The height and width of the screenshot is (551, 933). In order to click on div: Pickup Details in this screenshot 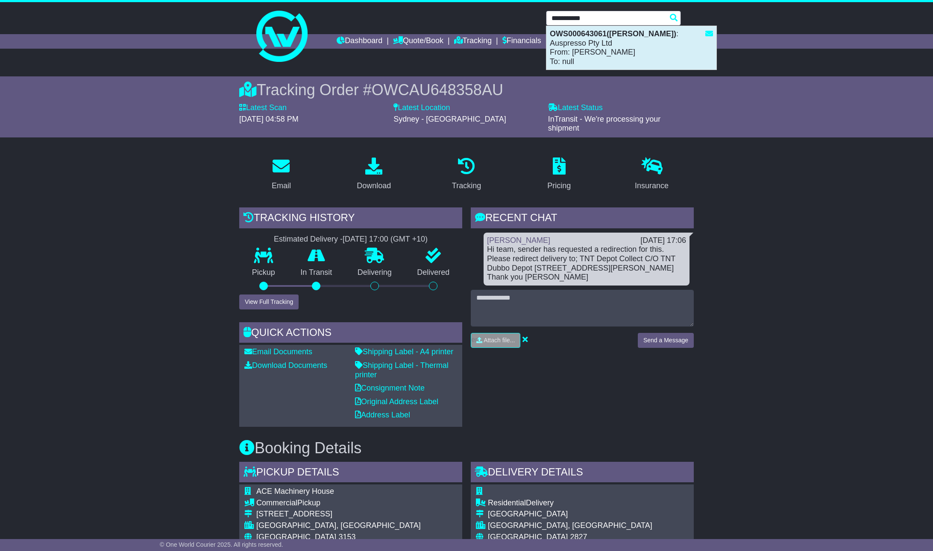, I will do `click(351, 474)`.